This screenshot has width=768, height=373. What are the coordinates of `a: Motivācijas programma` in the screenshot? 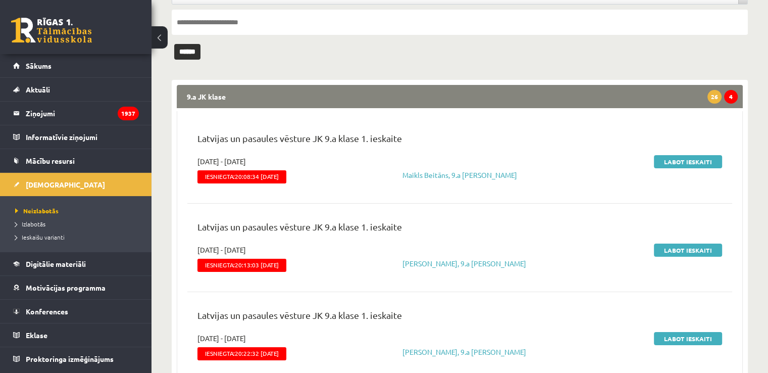 It's located at (76, 287).